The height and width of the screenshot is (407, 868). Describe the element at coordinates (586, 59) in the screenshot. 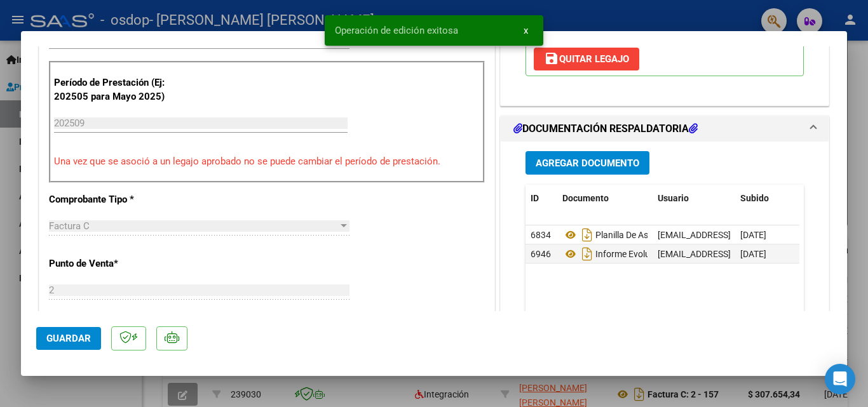

I see `button: Quitar Legajo` at that location.